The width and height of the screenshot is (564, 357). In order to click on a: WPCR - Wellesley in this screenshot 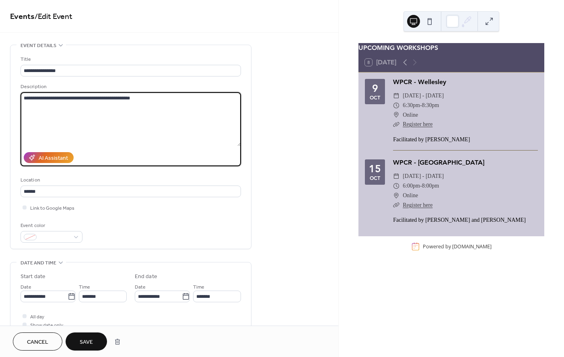, I will do `click(419, 82)`.